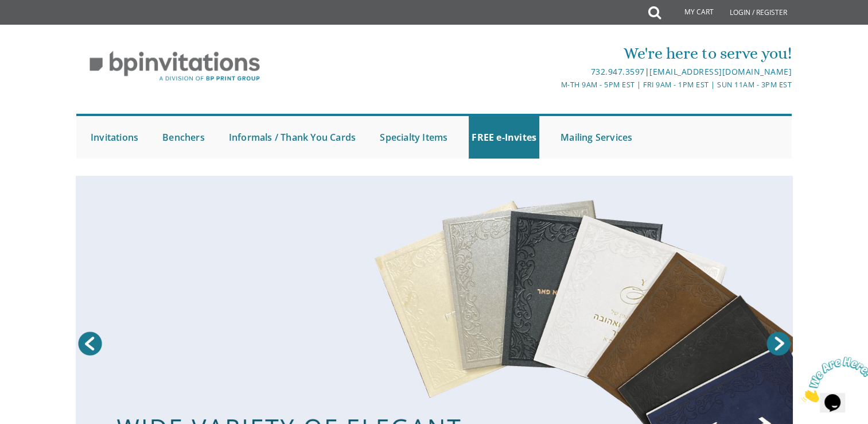 This screenshot has width=868, height=424. Describe the element at coordinates (504, 137) in the screenshot. I see `a: FREE e-Invites` at that location.